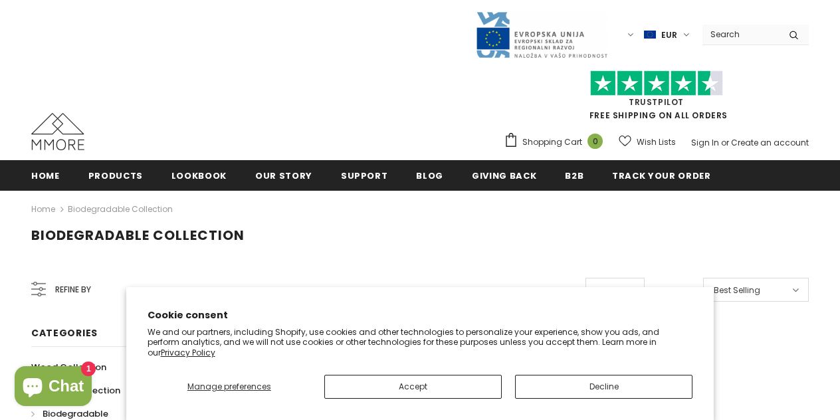 The height and width of the screenshot is (420, 840). Describe the element at coordinates (229, 386) in the screenshot. I see `span: Manage preferences` at that location.